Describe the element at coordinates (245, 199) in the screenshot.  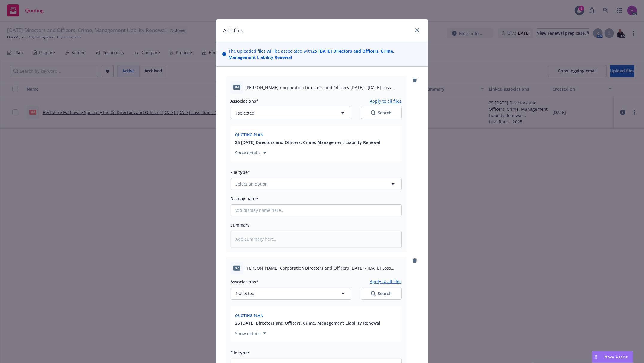
I see `span: Display name` at that location.